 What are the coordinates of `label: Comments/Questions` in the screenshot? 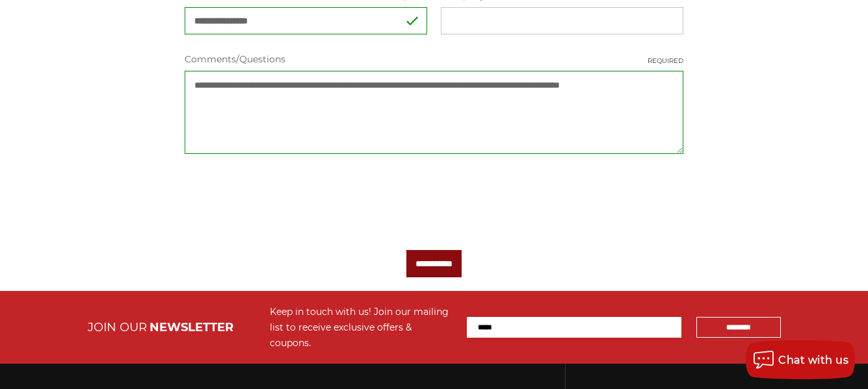 It's located at (434, 59).